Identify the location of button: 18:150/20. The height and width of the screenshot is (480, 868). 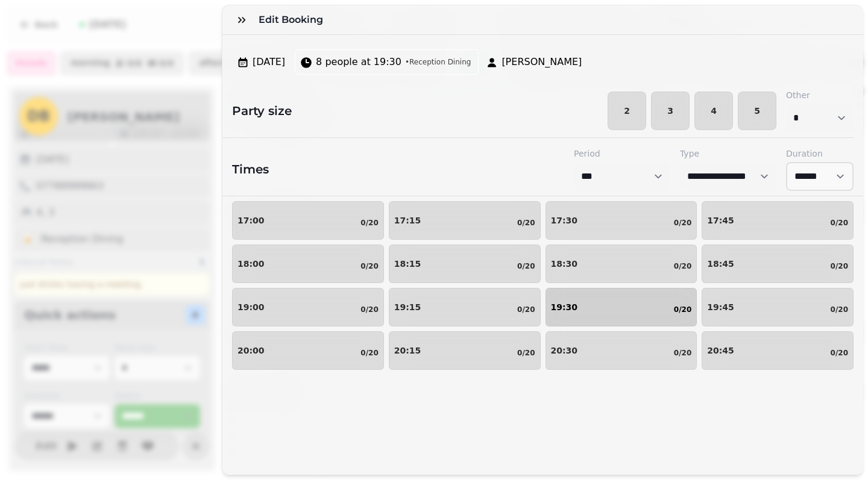
(465, 264).